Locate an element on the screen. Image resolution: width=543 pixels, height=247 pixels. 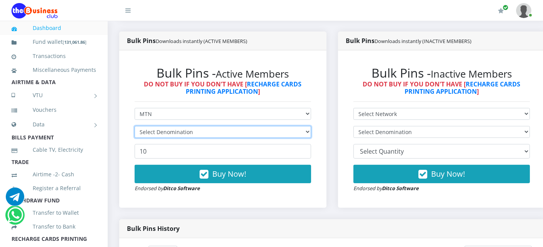
span: Renew/Upgrade Subscription is located at coordinates (505, 7).